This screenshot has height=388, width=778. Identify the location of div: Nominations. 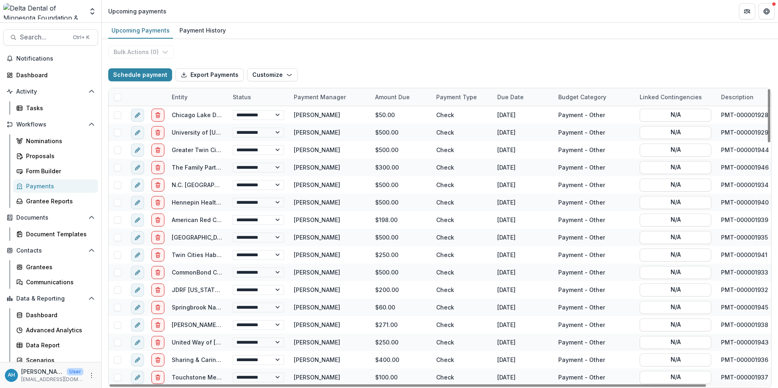
(59, 141).